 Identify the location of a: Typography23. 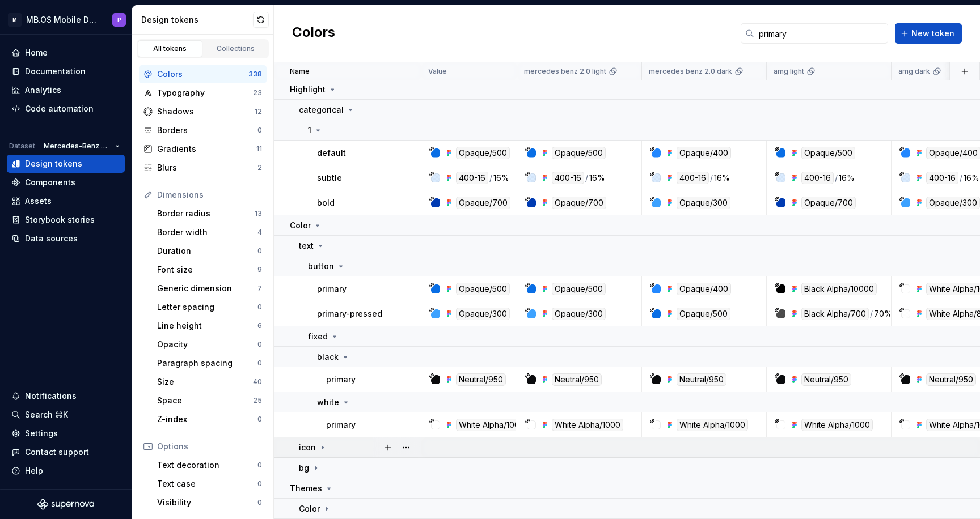
(203, 93).